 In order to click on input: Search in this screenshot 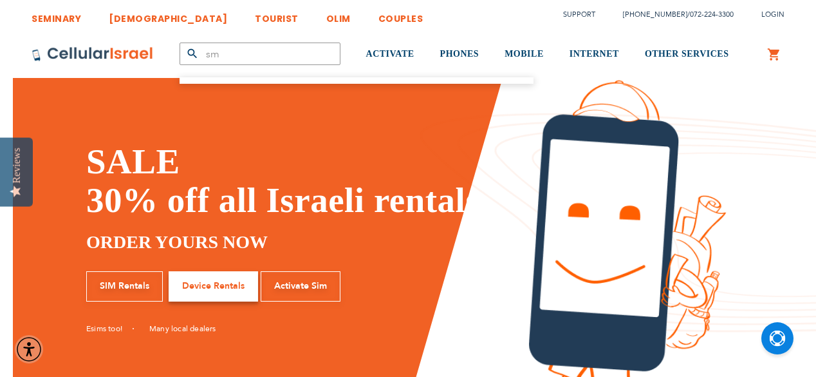, I will do `click(260, 53)`.